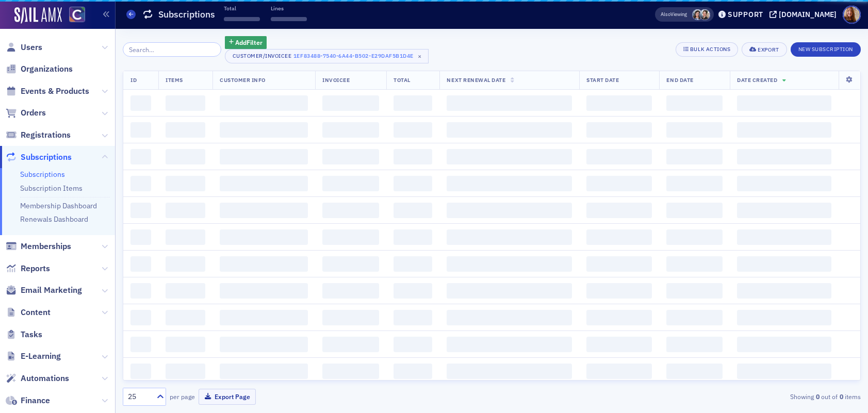 The width and height of the screenshot is (868, 413). I want to click on div: Also, so click(665, 14).